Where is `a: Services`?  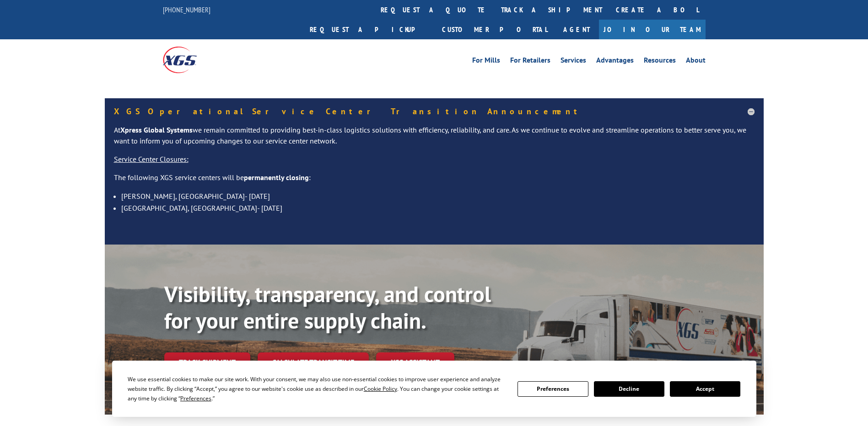 a: Services is located at coordinates (573, 62).